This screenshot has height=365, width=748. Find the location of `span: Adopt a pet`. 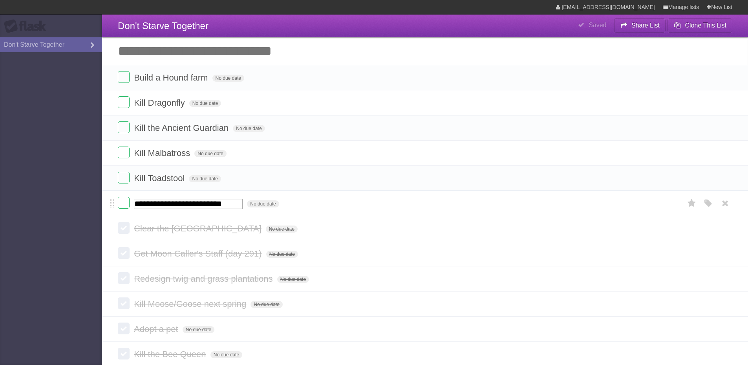

span: Adopt a pet is located at coordinates (157, 328).